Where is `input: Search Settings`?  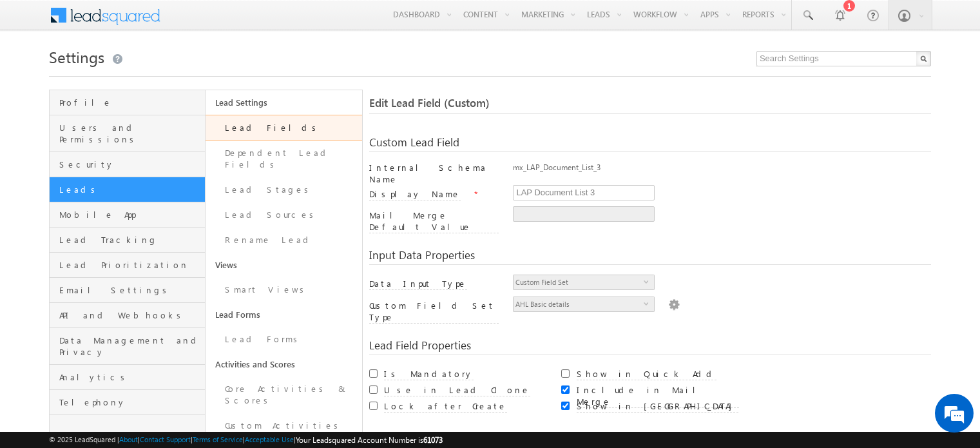
input: Search Settings is located at coordinates (843, 59).